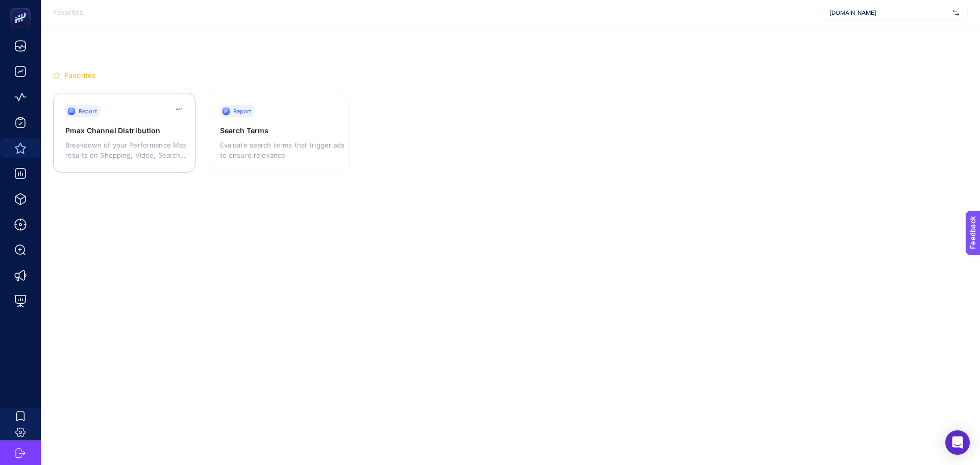  I want to click on p: Evaluate search terms that trigger ads to ensure relevance, so click(283, 150).